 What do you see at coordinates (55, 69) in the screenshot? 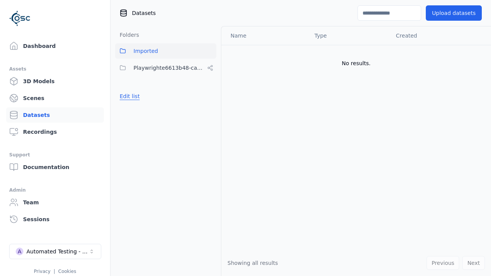
I see `div: Assets` at bounding box center [55, 69].